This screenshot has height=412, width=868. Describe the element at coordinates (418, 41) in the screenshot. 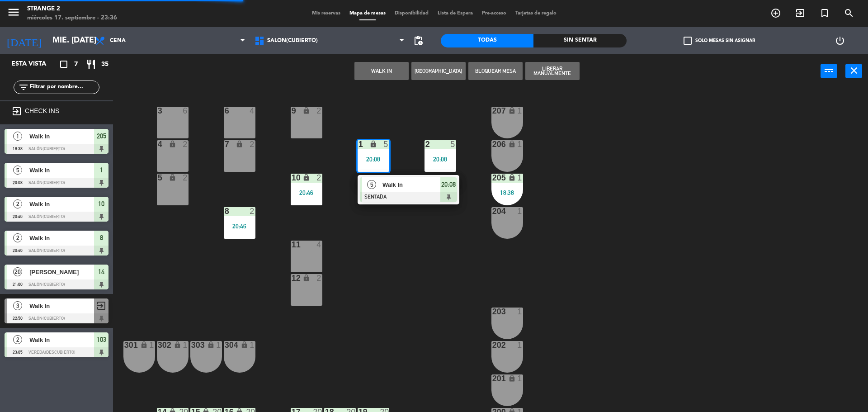

I see `span: pending_actions` at that location.